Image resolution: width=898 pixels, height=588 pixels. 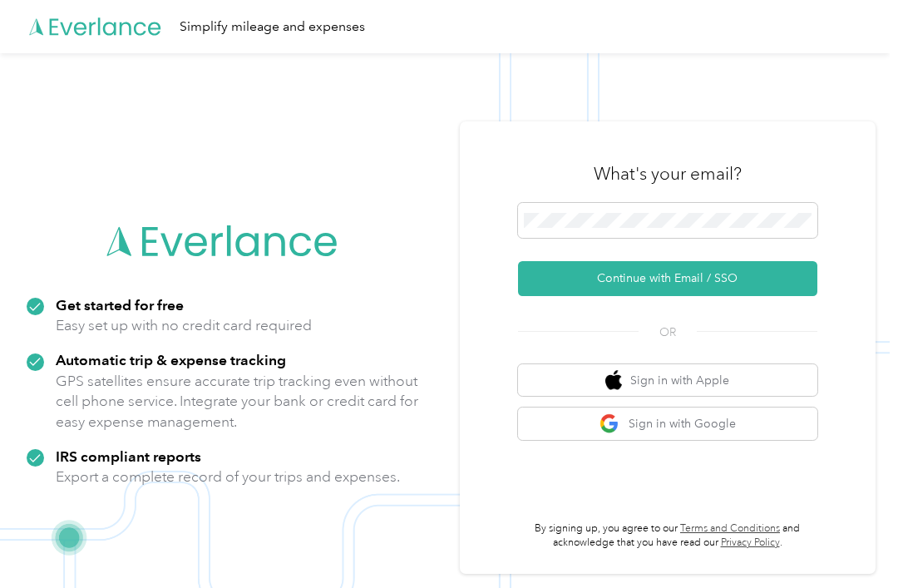 What do you see at coordinates (228, 476) in the screenshot?
I see `p: Export a complete record of your trips and expenses.` at bounding box center [228, 476].